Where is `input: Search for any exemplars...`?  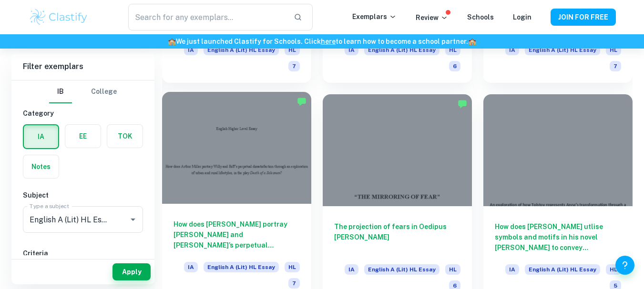
input: Search for any exemplars... is located at coordinates (206, 17).